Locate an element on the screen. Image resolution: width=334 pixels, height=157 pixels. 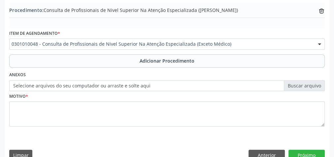
span: Procedimento: is located at coordinates (26, 10).